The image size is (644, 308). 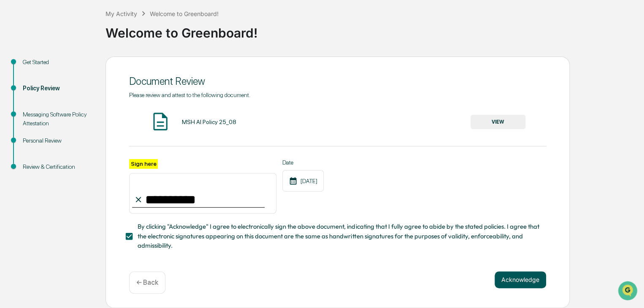 What do you see at coordinates (303, 162) in the screenshot?
I see `label: Date` at bounding box center [303, 162].